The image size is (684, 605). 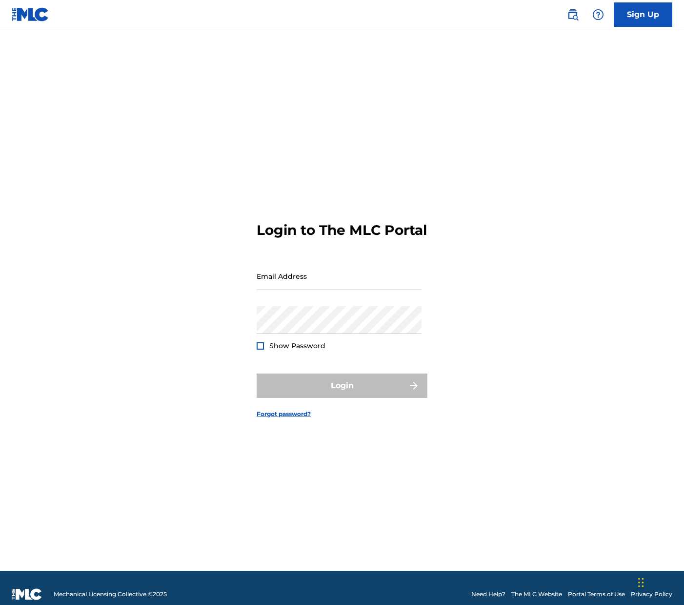 I want to click on a: Need Help?, so click(x=488, y=594).